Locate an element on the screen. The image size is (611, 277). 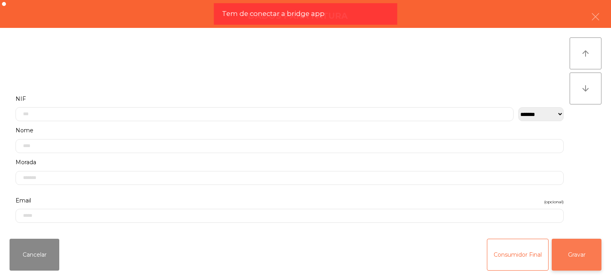
button: Gravar is located at coordinates (577, 254).